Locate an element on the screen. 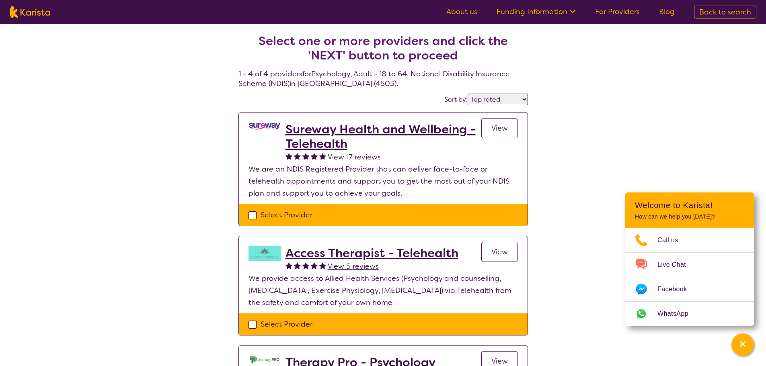 This screenshot has width=766, height=366. a: For Providers is located at coordinates (617, 12).